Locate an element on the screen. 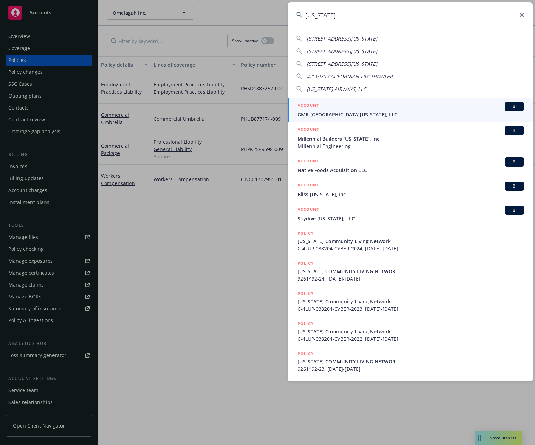 The image size is (535, 445). span: Native Foods Acquisition LLC is located at coordinates (411, 170).